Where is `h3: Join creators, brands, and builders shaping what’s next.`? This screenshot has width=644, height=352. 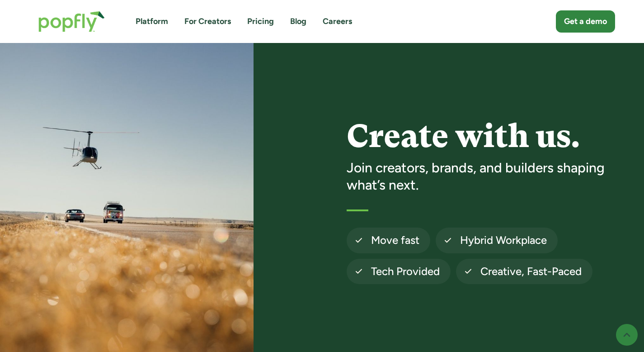
h3: Join creators, brands, and builders shaping what’s next. is located at coordinates (483, 176).